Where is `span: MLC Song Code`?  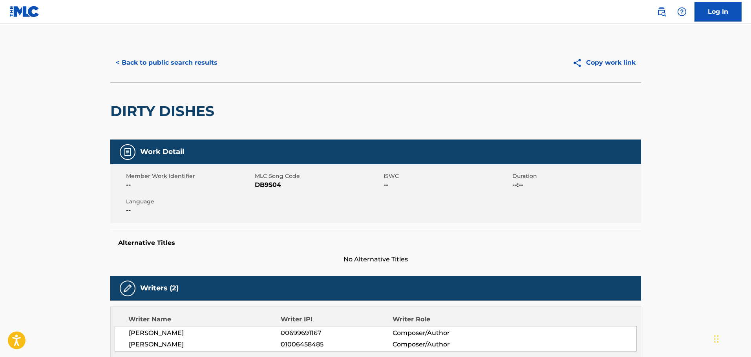 span: MLC Song Code is located at coordinates (318, 176).